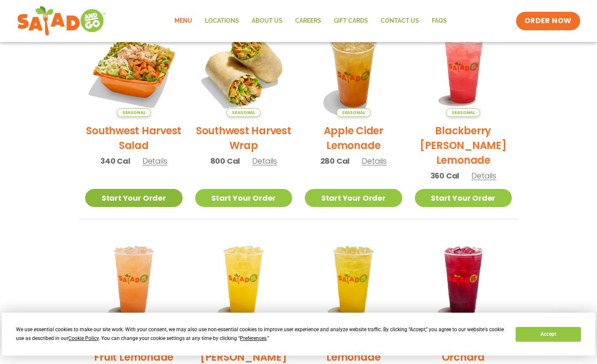  I want to click on img: Product photo for Mango Grove Lemonade, so click(353, 280).